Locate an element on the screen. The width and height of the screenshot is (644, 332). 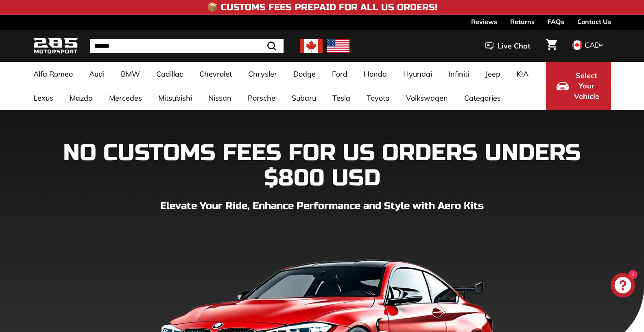
a: KIA is located at coordinates (523, 74).